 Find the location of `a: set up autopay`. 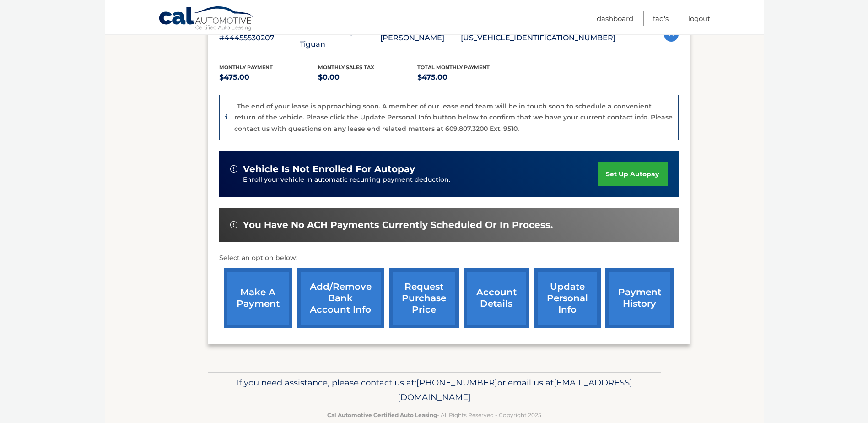

a: set up autopay is located at coordinates (633, 174).